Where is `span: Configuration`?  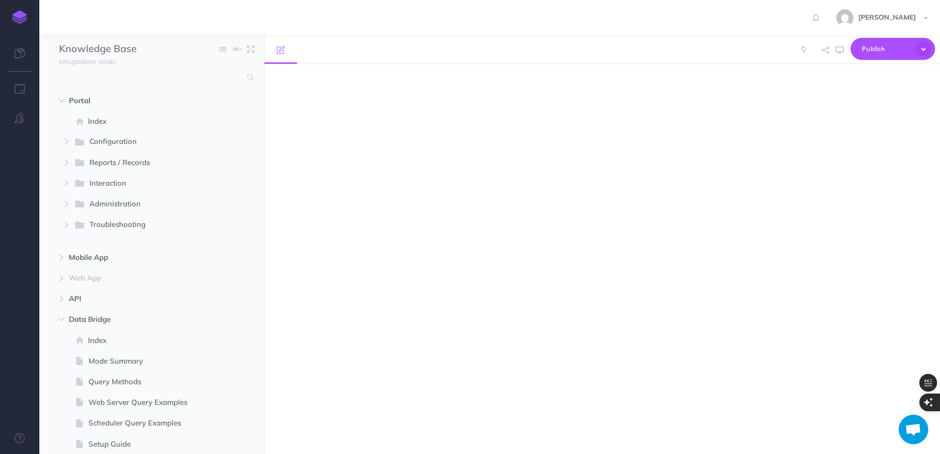
span: Configuration is located at coordinates (140, 142).